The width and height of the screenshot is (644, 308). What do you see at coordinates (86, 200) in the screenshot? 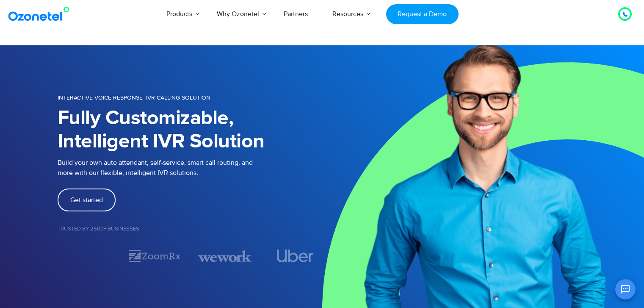
I see `a: Get started` at bounding box center [86, 200].